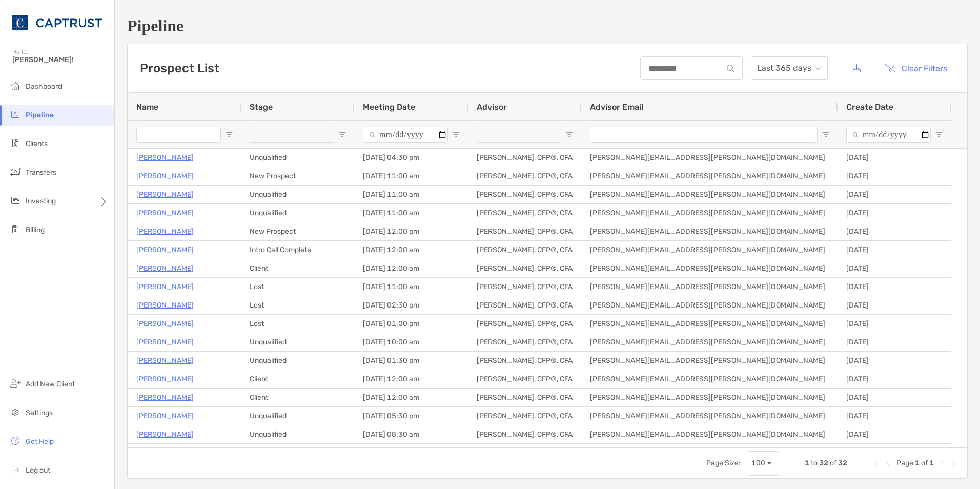 The width and height of the screenshot is (980, 489). Describe the element at coordinates (43, 86) in the screenshot. I see `span: Dashboard` at that location.